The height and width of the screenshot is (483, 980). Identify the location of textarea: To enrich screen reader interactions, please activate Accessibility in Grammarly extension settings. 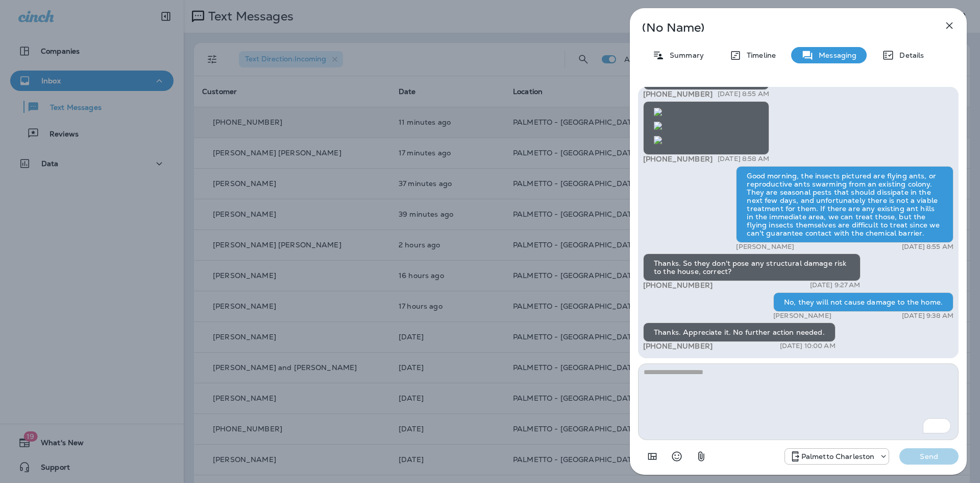
(798, 401).